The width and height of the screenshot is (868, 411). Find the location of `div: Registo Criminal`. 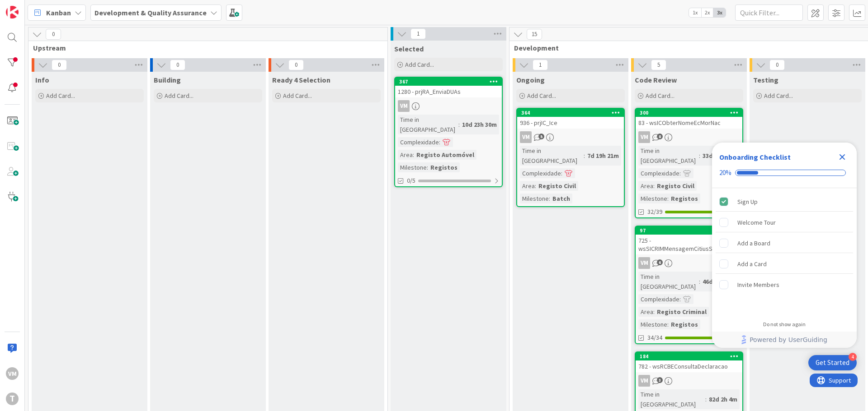

div: Registo Criminal is located at coordinates (682, 312).